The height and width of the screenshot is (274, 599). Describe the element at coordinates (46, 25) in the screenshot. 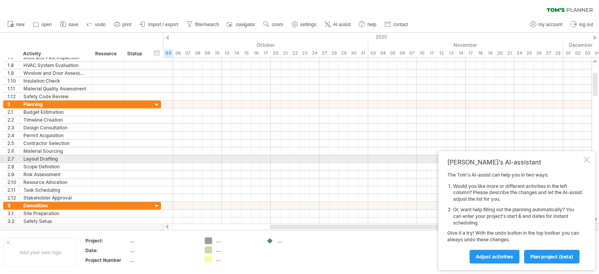

I see `span: open` at that location.